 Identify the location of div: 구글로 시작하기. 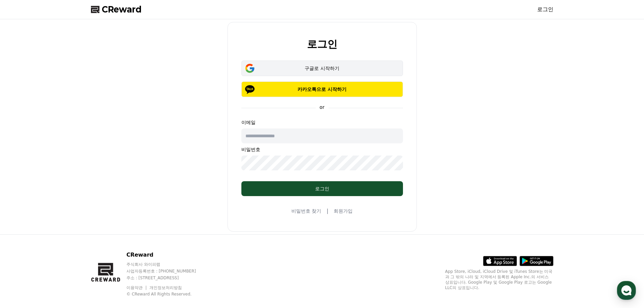
(322, 69).